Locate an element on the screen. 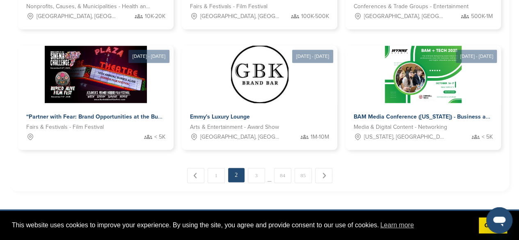 The width and height of the screenshot is (519, 240). span: Arts & Entertainment - Award Show is located at coordinates (234, 127).